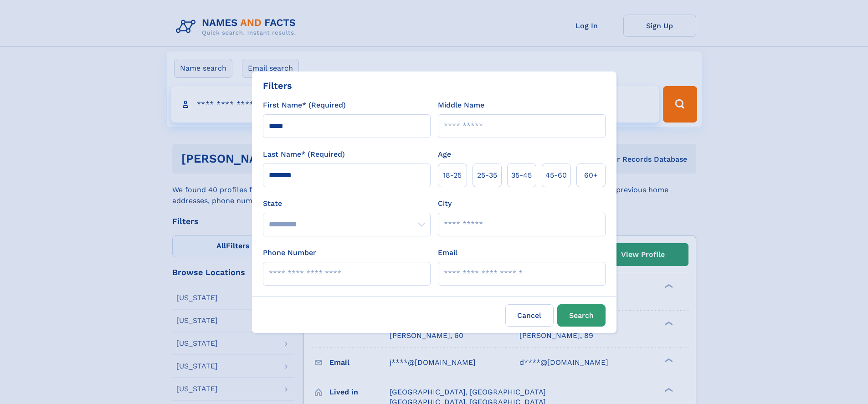  I want to click on div: Filters, so click(277, 86).